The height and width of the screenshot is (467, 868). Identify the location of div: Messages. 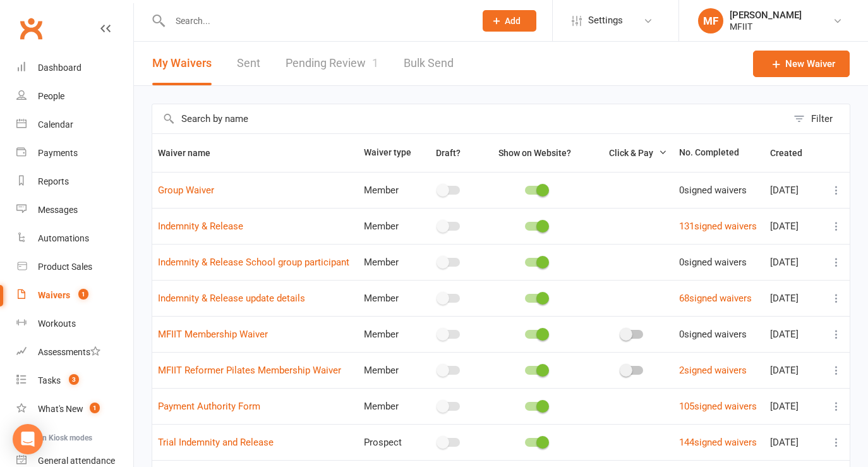
(58, 210).